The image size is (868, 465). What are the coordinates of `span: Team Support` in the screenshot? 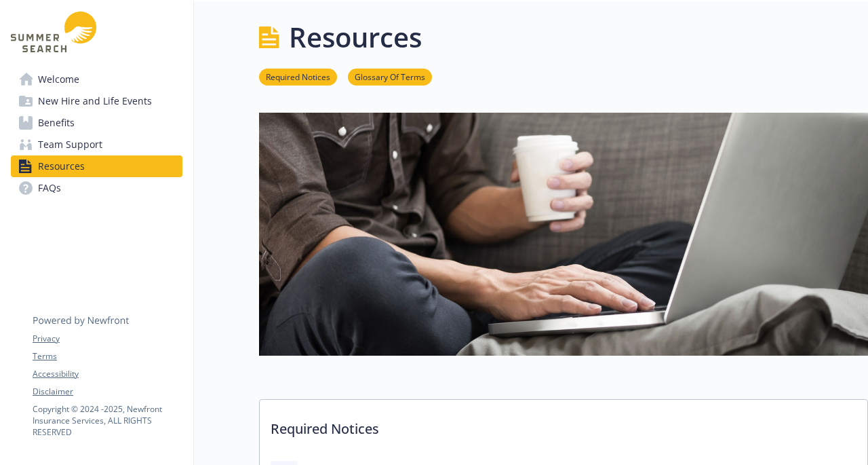 It's located at (70, 144).